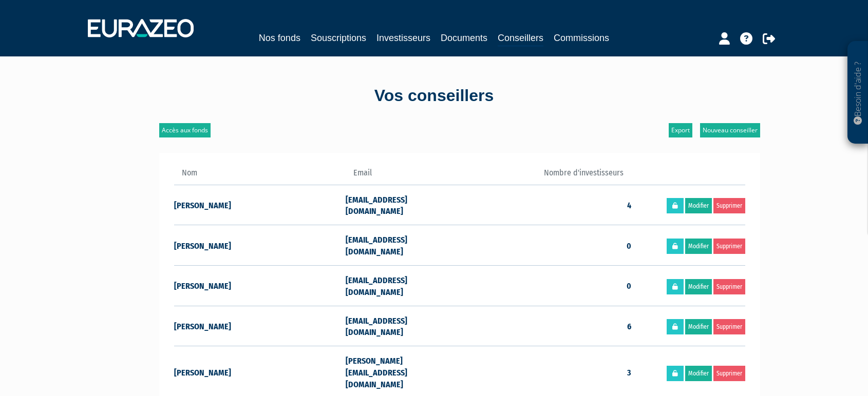 Image resolution: width=868 pixels, height=396 pixels. What do you see at coordinates (141, 28) in the screenshot?
I see `img: 1732889491-logotype_eurazeo_blanc_rvb.png` at bounding box center [141, 28].